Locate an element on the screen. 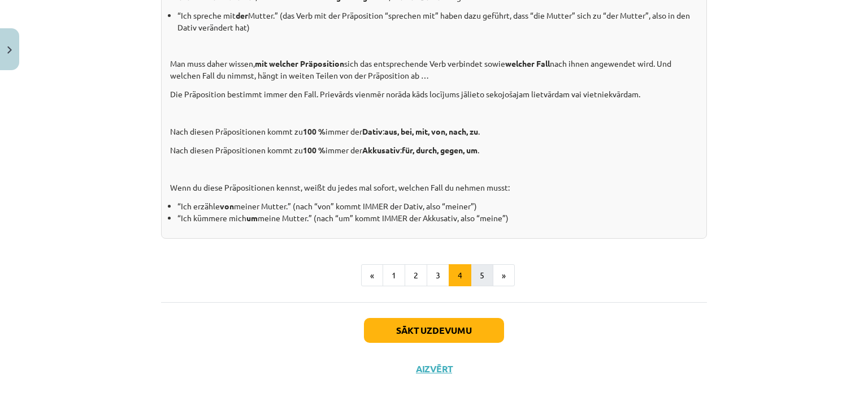  b: mit welcher Präposition is located at coordinates (300, 63).